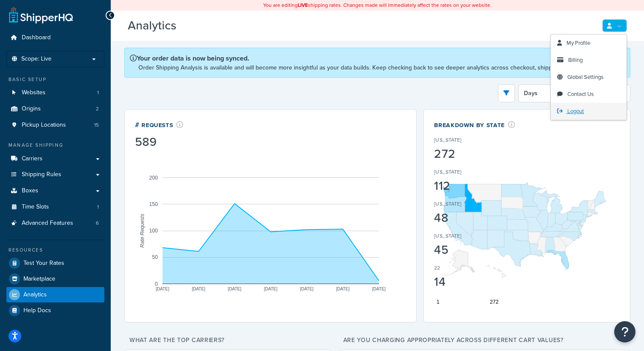 This screenshot has height=351, width=644. I want to click on span: Advanced Features, so click(47, 223).